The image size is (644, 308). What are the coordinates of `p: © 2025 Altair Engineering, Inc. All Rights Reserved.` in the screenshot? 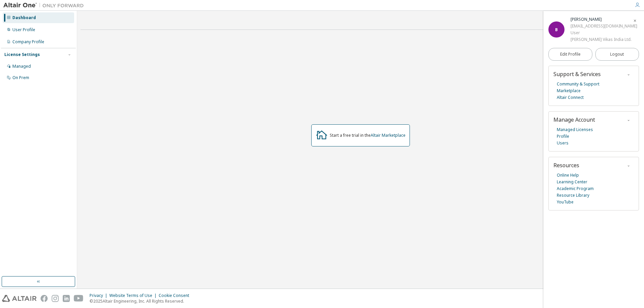 It's located at (141, 301).